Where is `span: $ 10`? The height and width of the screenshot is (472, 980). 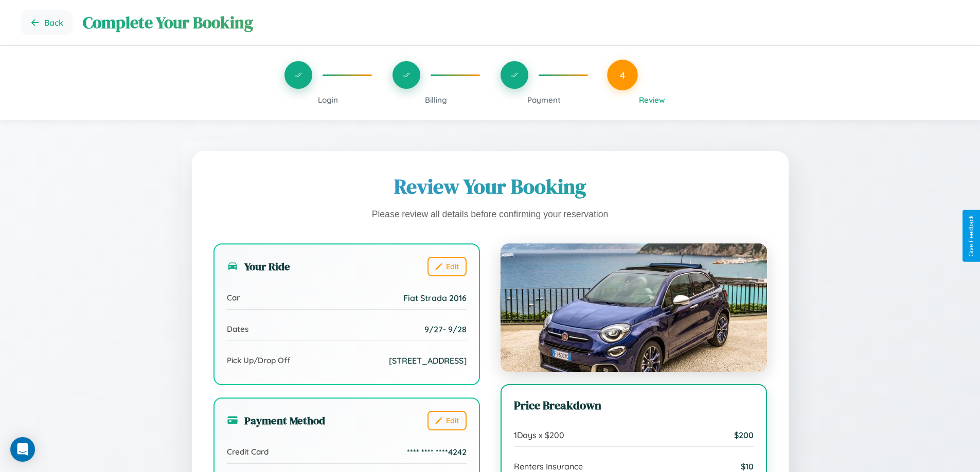 span: $ 10 is located at coordinates (747, 467).